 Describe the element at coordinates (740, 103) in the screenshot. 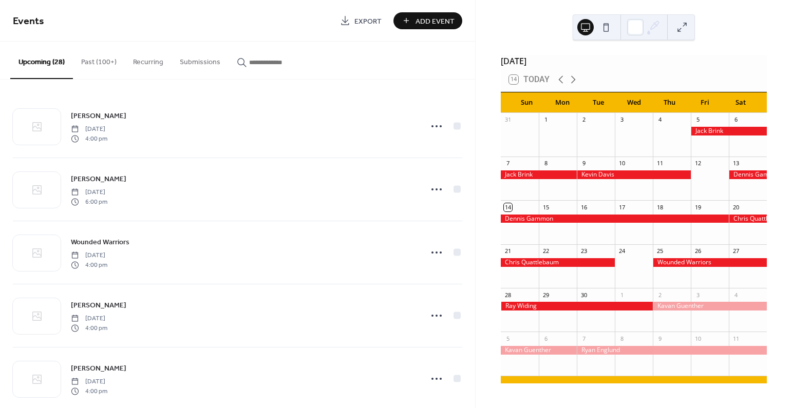

I see `div: Sat` at that location.